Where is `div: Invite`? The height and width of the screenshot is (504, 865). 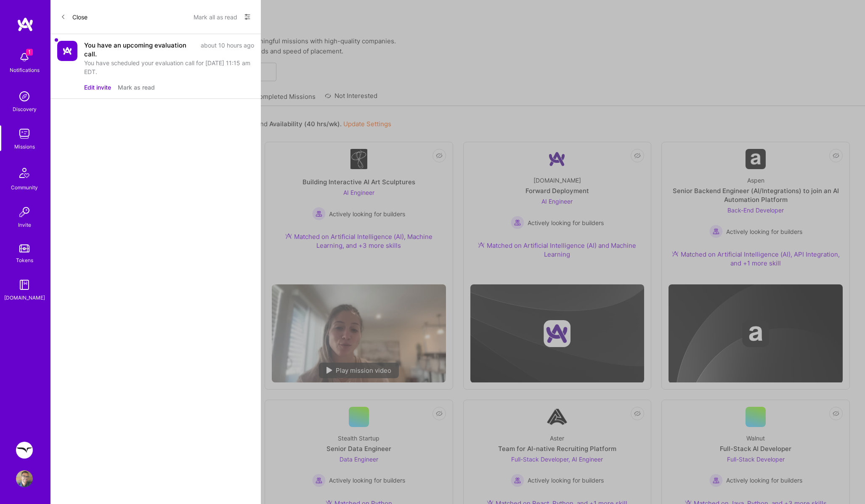 div: Invite is located at coordinates (25, 225).